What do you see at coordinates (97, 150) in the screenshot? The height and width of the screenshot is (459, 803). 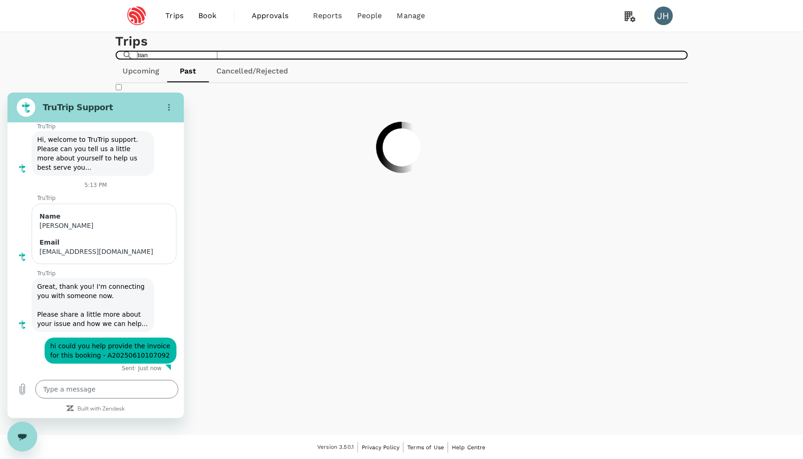 I see `div: Email` at bounding box center [97, 150].